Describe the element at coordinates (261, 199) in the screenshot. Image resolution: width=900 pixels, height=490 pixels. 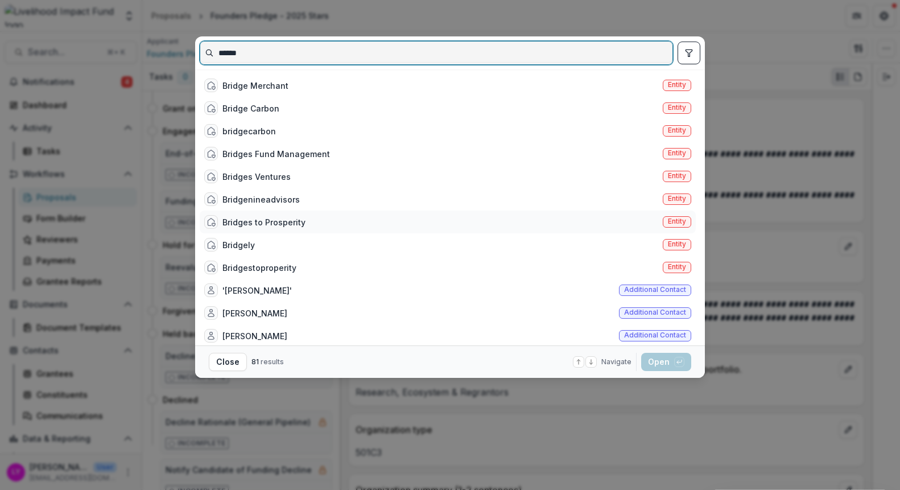
I see `div: Bridgenineadvisors` at that location.